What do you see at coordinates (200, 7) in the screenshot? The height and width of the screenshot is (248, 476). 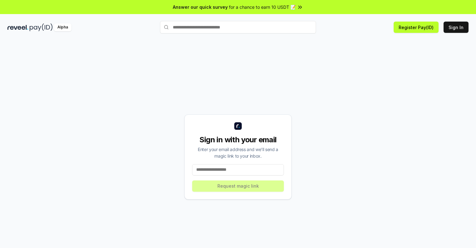 I see `span: Answer our quick survey` at bounding box center [200, 7].